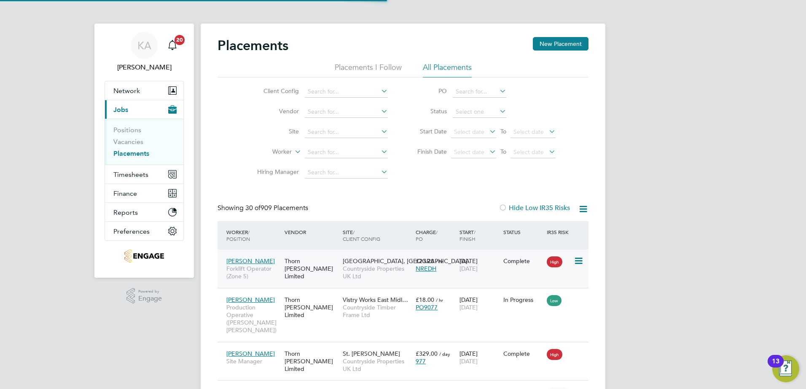  I want to click on a: Powered byEngage, so click(144, 296).